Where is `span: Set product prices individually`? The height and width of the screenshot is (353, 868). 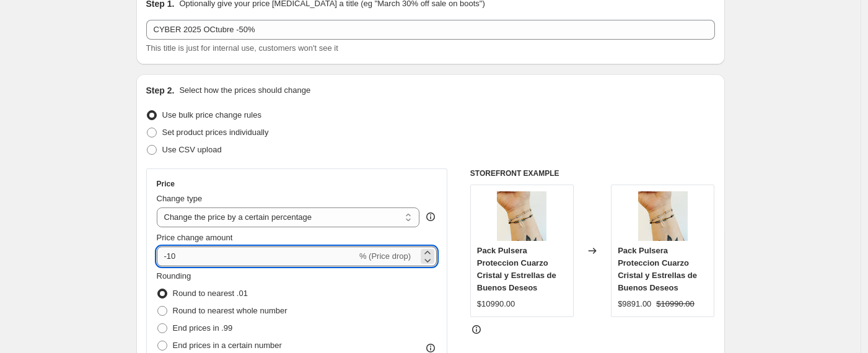
span: Set product prices individually is located at coordinates (215, 132).